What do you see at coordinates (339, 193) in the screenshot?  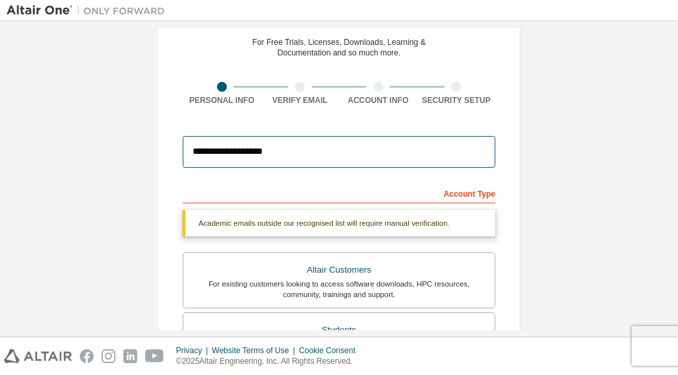 I see `div: Account Type` at bounding box center [339, 193].